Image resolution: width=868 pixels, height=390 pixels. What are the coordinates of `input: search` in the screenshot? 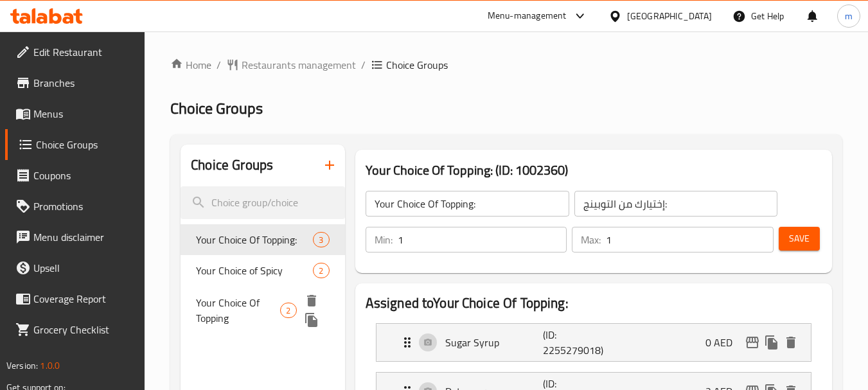 It's located at (262, 202).